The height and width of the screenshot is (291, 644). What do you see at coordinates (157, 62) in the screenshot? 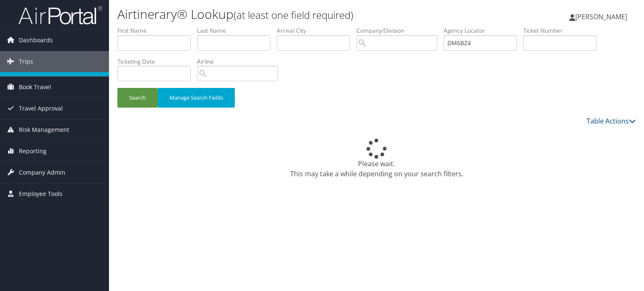
I see `label: Ticketing Date` at bounding box center [157, 62].